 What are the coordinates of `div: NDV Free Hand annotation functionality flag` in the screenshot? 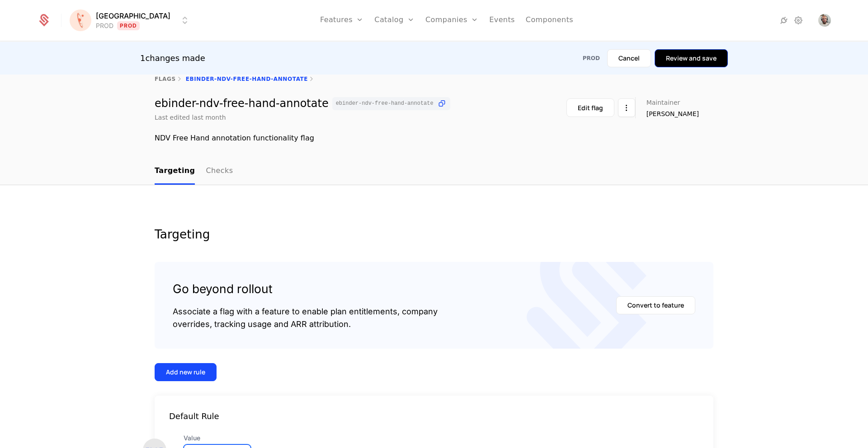 It's located at (434, 138).